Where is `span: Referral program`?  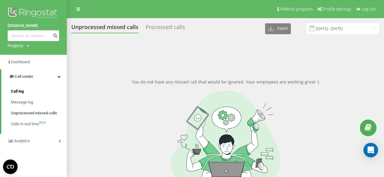
span: Referral program is located at coordinates (296, 9).